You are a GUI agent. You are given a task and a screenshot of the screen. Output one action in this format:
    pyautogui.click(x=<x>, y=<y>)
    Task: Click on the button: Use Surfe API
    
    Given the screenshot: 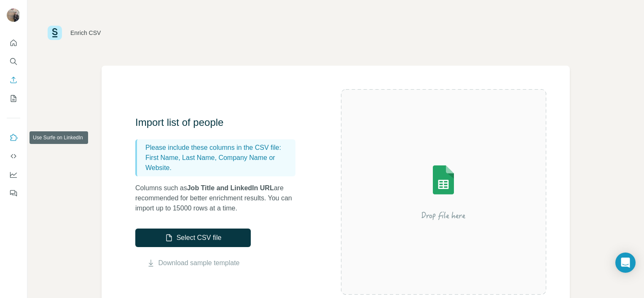 What is the action you would take?
    pyautogui.click(x=14, y=157)
    